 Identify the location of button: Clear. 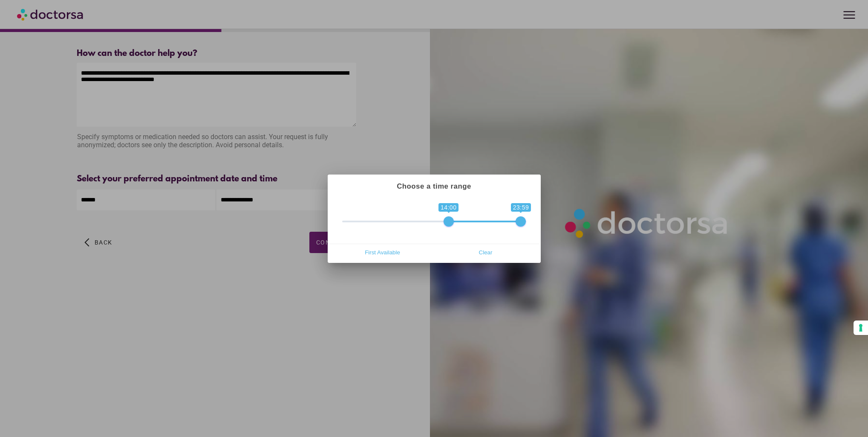
(486, 253).